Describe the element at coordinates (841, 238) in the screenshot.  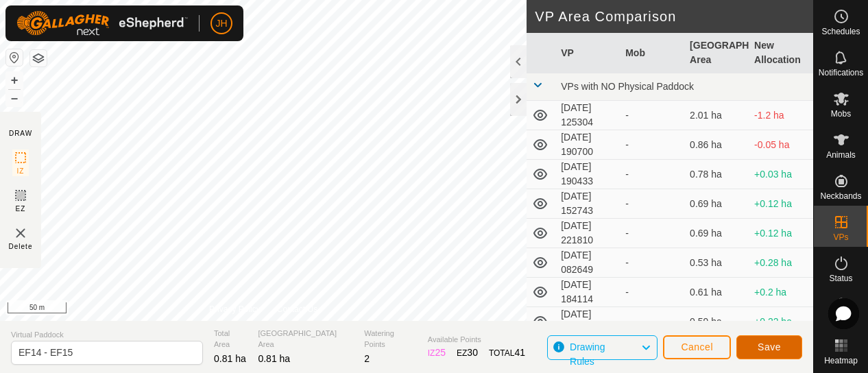
I see `span: VPs` at that location.